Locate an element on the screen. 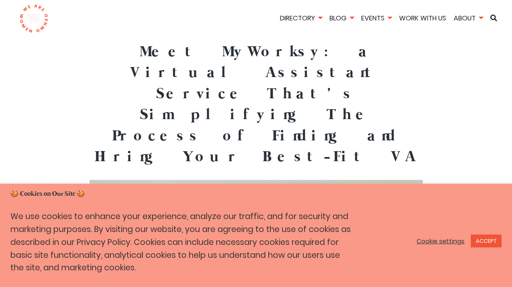 This screenshot has width=512, height=287. a: Events is located at coordinates (376, 18).